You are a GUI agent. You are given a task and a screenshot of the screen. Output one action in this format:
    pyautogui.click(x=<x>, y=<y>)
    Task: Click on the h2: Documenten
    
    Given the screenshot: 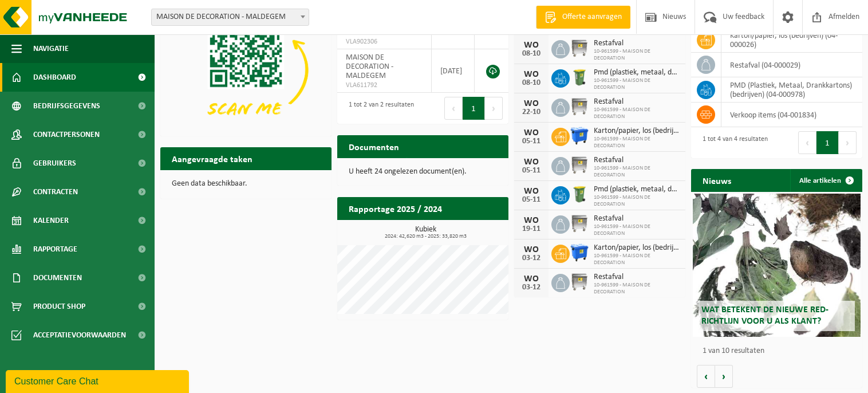 What is the action you would take?
    pyautogui.click(x=374, y=147)
    